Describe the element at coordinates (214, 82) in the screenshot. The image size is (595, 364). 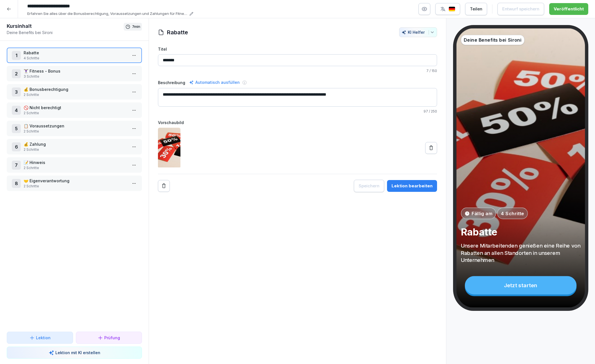
I see `div: Automatisch ausfüllen` at that location.